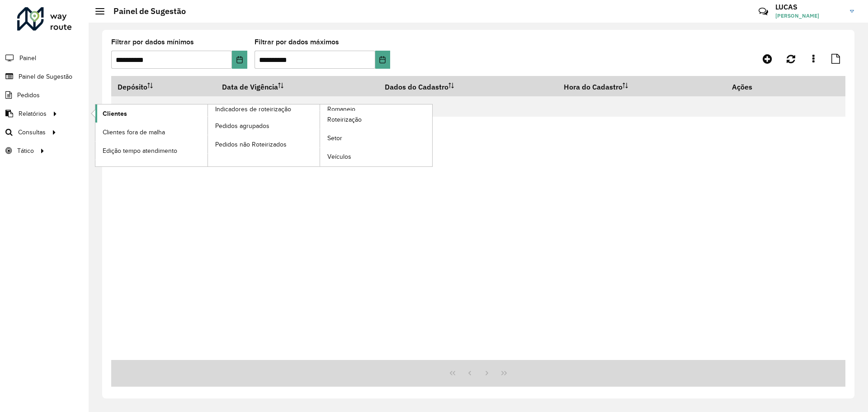 The width and height of the screenshot is (868, 412). I want to click on a: Romaneio, so click(320, 135).